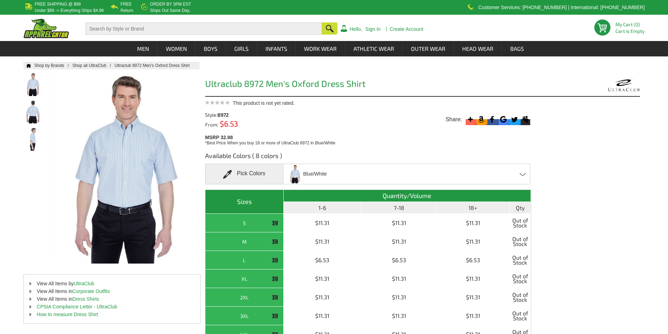 Image resolution: width=668 pixels, height=334 pixels. Describe the element at coordinates (373, 29) in the screenshot. I see `a: Sign In` at that location.